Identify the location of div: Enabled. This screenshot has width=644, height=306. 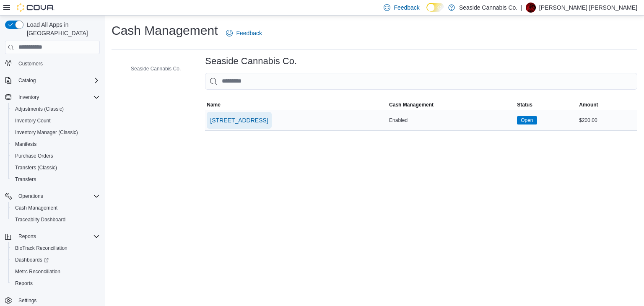
(451, 120).